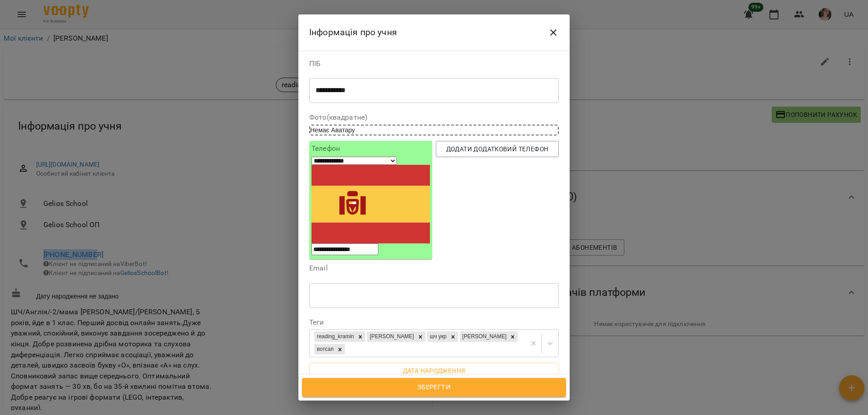  What do you see at coordinates (434, 371) in the screenshot?
I see `span: Дата народження` at bounding box center [434, 371].